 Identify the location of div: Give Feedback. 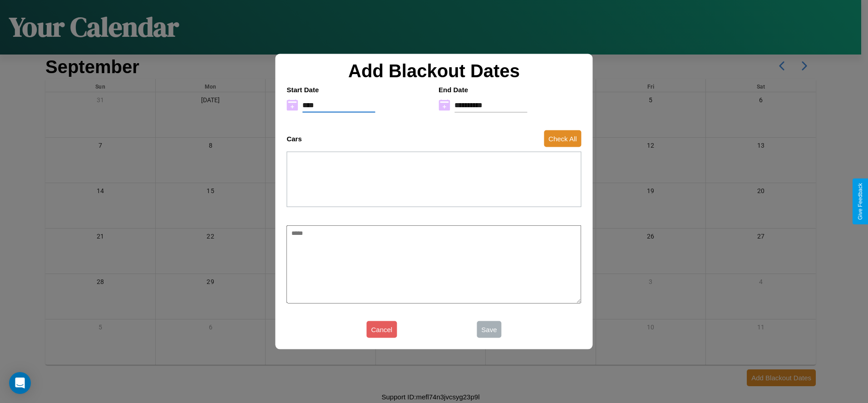
(861, 202).